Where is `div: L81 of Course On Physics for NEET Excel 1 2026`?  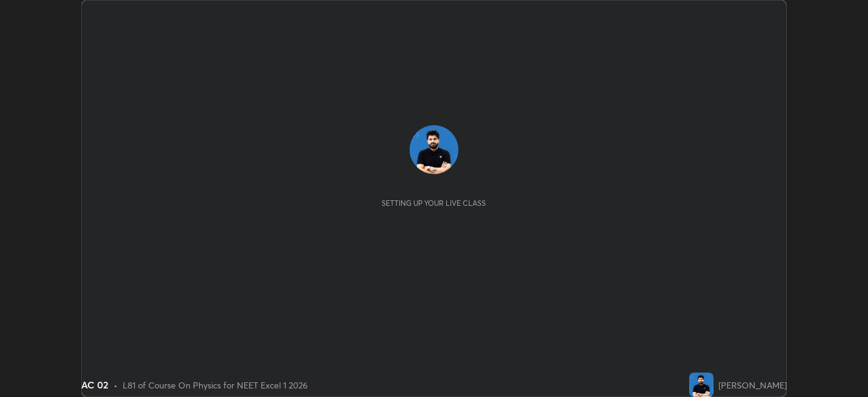 div: L81 of Course On Physics for NEET Excel 1 2026 is located at coordinates (215, 385).